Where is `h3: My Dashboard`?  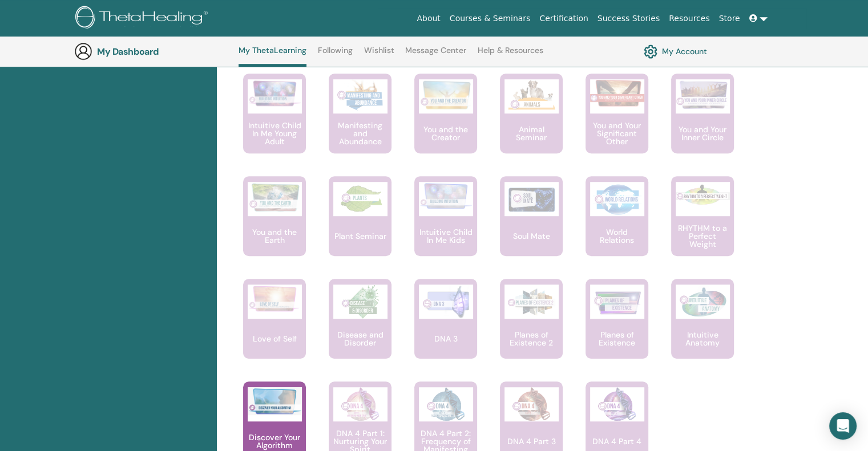
h3: My Dashboard is located at coordinates (154, 51).